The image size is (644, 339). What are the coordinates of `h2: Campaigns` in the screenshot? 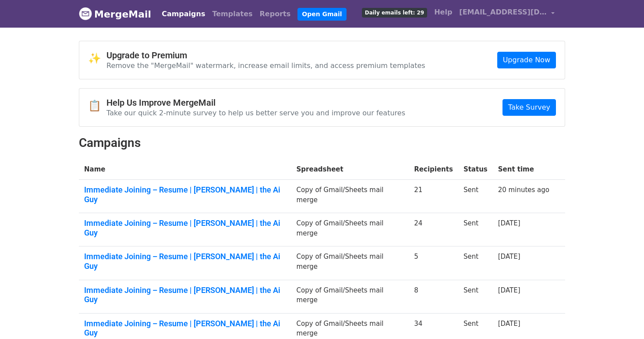 It's located at (322, 143).